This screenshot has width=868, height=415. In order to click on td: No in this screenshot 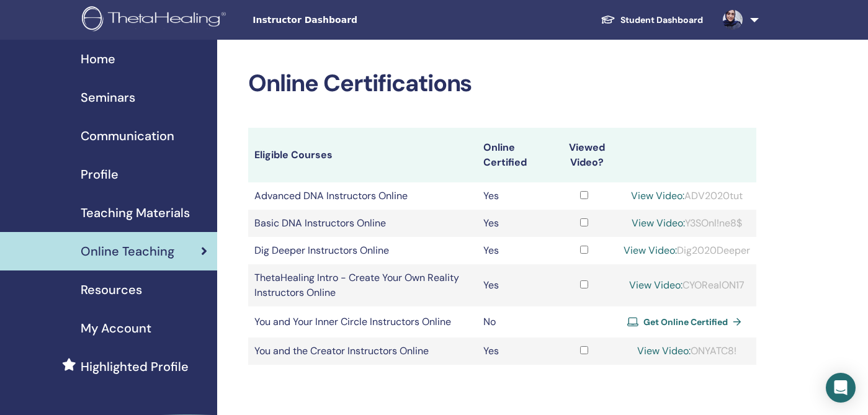, I will do `click(514, 322)`.